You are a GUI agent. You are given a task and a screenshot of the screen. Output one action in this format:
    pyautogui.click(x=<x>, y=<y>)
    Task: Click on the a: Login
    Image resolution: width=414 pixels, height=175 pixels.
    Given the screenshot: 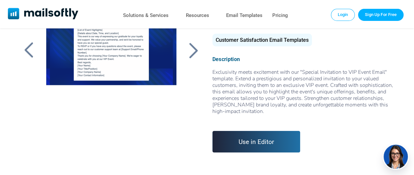 What is the action you would take?
    pyautogui.click(x=343, y=15)
    